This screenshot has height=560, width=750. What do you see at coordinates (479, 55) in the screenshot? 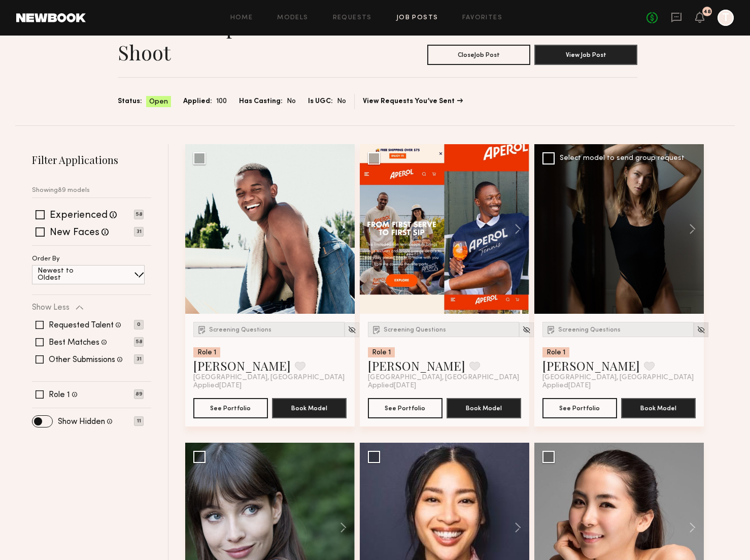
I see `button: CloseJob Post` at bounding box center [479, 55].